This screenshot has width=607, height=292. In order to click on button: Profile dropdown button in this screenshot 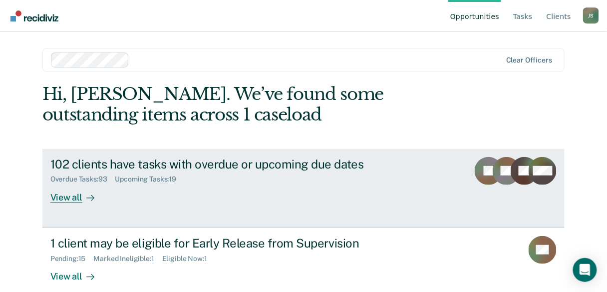, I will do `click(591, 15)`.